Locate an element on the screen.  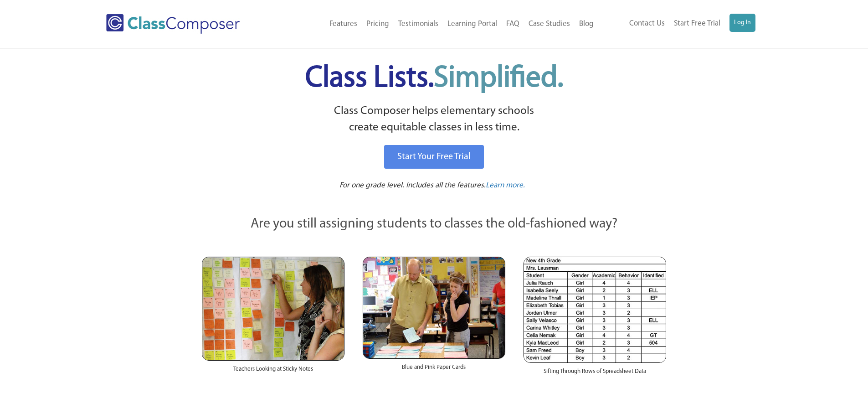
a: Features is located at coordinates (343, 24).